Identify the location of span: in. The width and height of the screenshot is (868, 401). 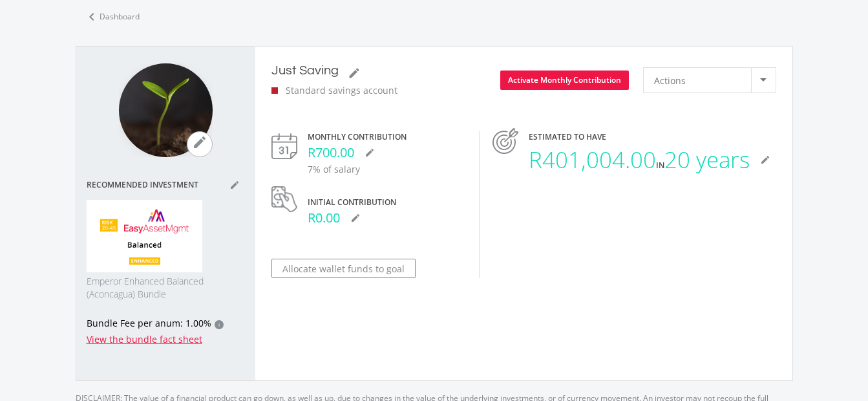
(660, 165).